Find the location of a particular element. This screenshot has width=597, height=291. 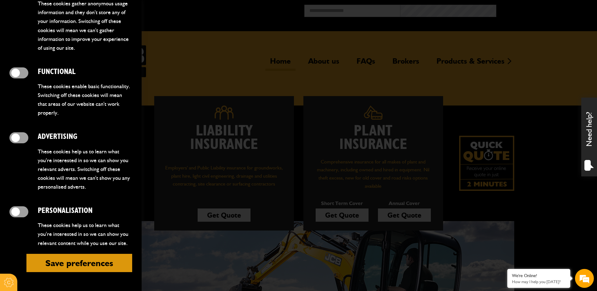

p: How may I help you today? is located at coordinates (539, 281).